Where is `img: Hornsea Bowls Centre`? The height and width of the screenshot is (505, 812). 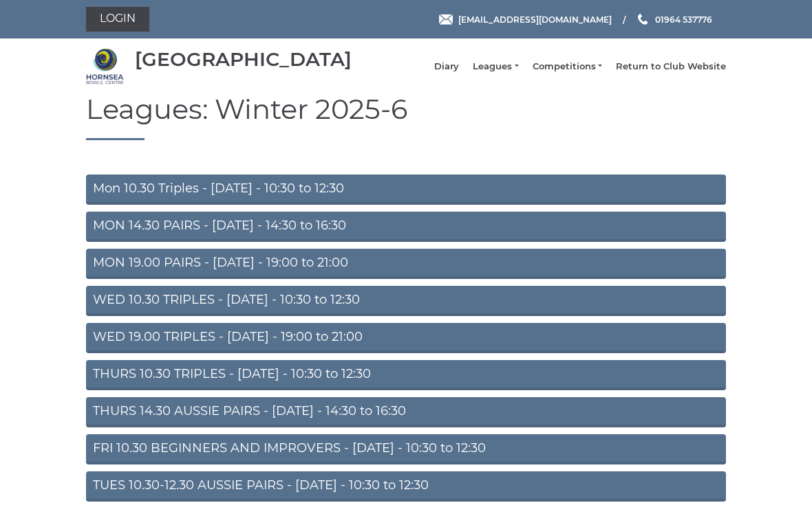
img: Hornsea Bowls Centre is located at coordinates (105, 66).